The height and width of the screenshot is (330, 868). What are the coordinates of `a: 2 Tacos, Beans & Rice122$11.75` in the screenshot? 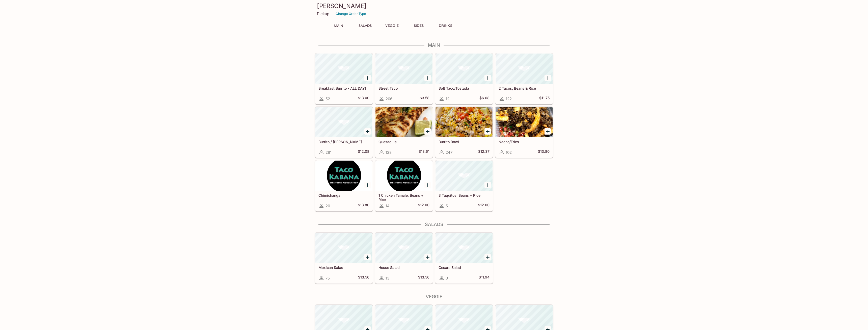 It's located at (524, 79).